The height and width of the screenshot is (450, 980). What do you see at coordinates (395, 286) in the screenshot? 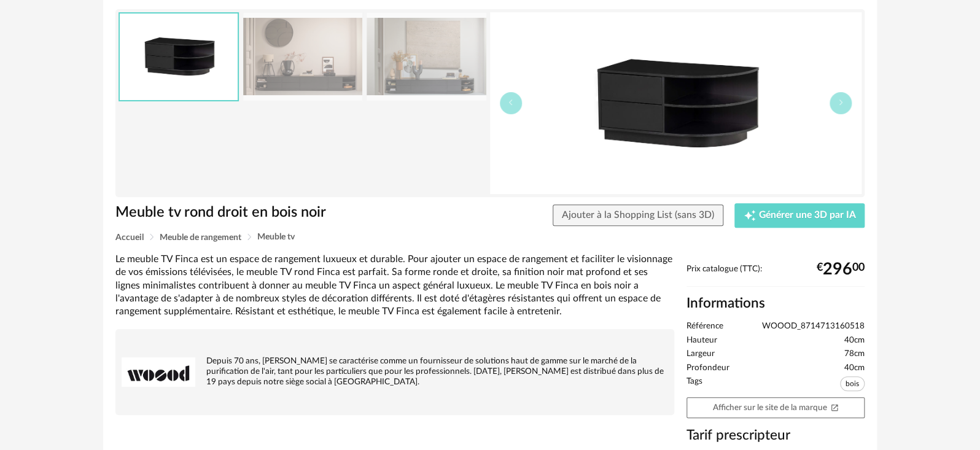
I see `div: Le meuble TV Finca est un espace de rangement luxueux et durable. Pour ajouter un espace de range...` at bounding box center [395, 286].